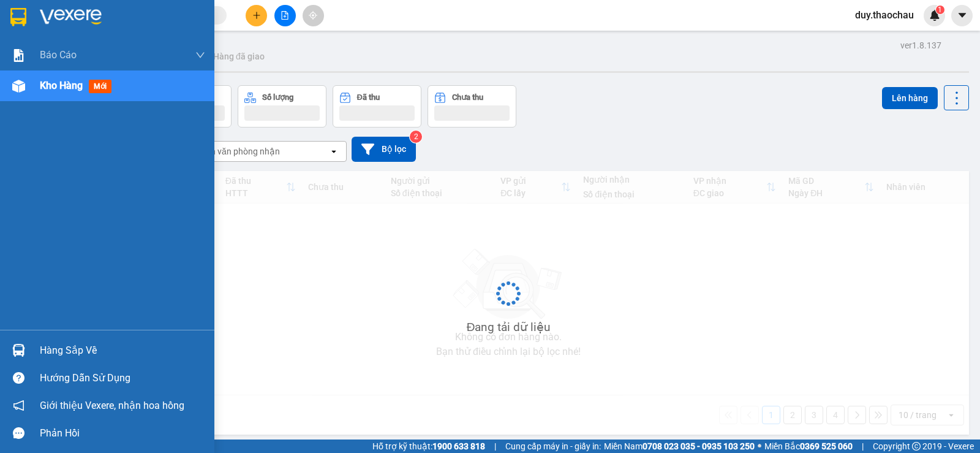 The image size is (980, 453). What do you see at coordinates (285, 15) in the screenshot?
I see `span: file-add` at bounding box center [285, 15].